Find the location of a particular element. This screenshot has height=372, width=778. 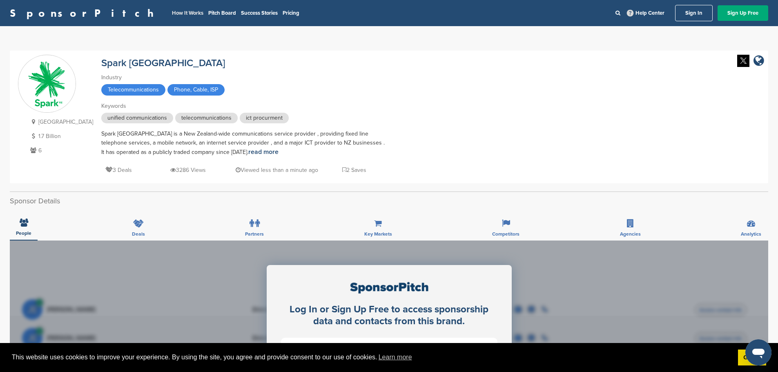

span: This website uses cookies to improve your experience. By using the site, you agree and provide co... is located at coordinates (371, 357).